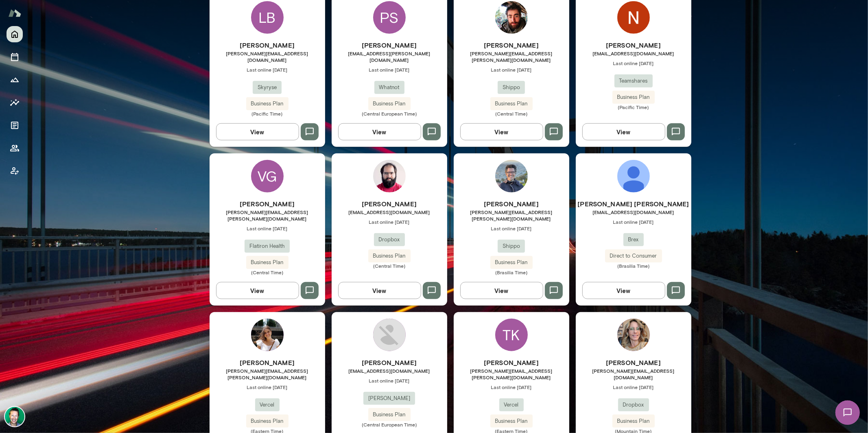 This screenshot has width=868, height=433. What do you see at coordinates (511, 18) in the screenshot?
I see `img: Michael Musslewhite` at bounding box center [511, 18].